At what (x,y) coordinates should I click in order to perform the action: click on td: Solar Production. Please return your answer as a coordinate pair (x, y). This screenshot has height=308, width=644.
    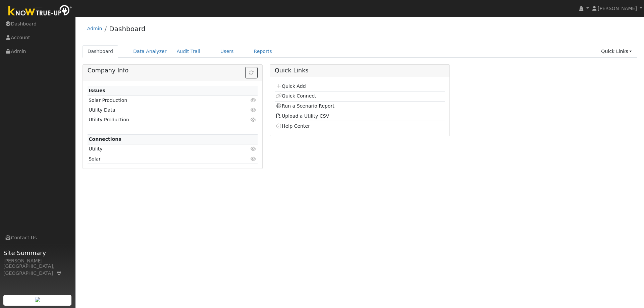
    Looking at the image, I should click on (158, 100).